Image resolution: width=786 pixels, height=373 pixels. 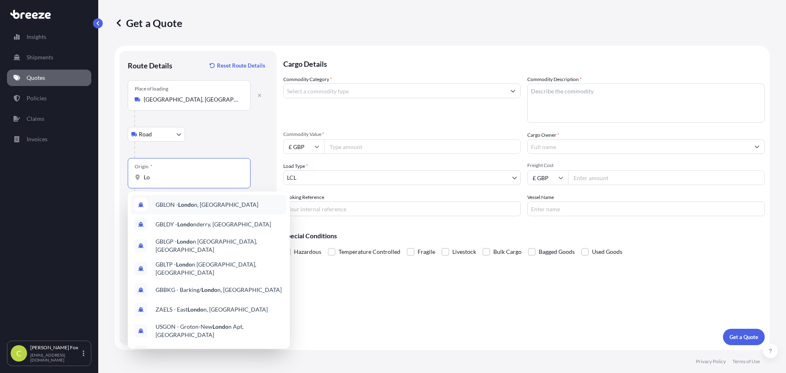 I want to click on span: Used Goods, so click(x=607, y=252).